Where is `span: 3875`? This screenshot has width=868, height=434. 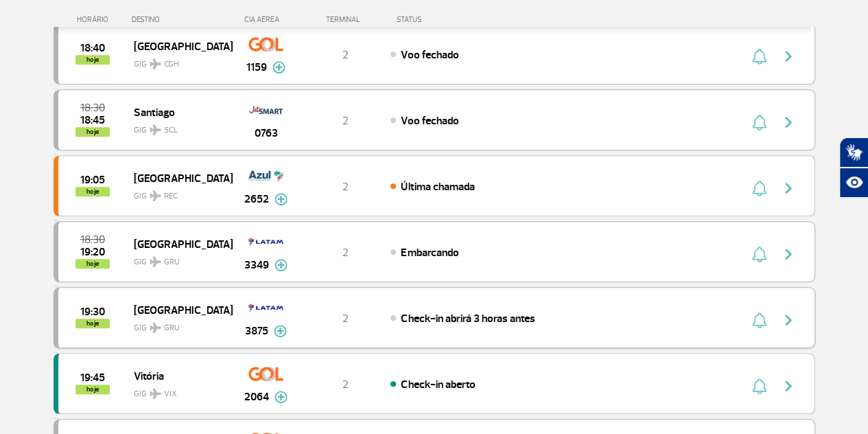
span: 3875 is located at coordinates (257, 331).